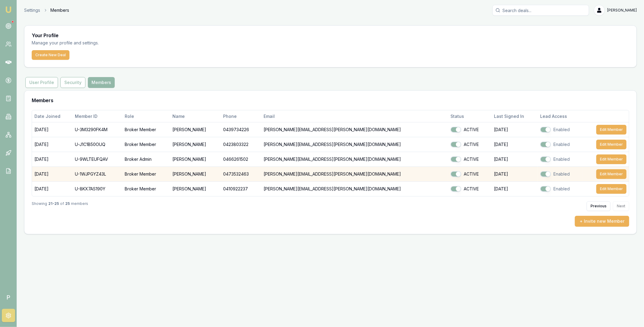 The image size is (644, 327). I want to click on th: Email, so click(354, 116).